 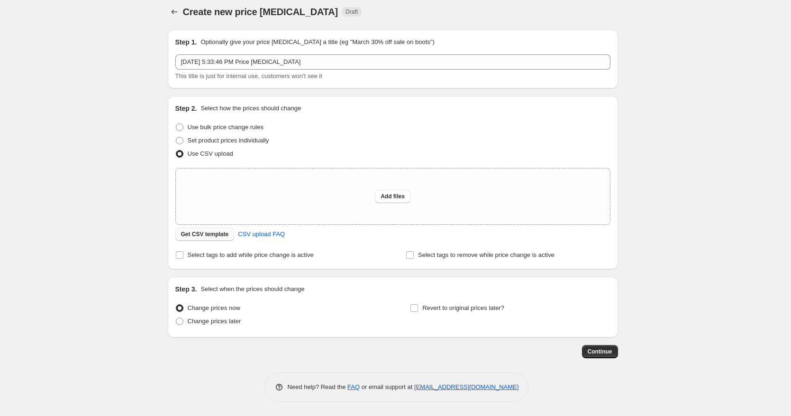 I want to click on span: Get CSV template, so click(x=205, y=235).